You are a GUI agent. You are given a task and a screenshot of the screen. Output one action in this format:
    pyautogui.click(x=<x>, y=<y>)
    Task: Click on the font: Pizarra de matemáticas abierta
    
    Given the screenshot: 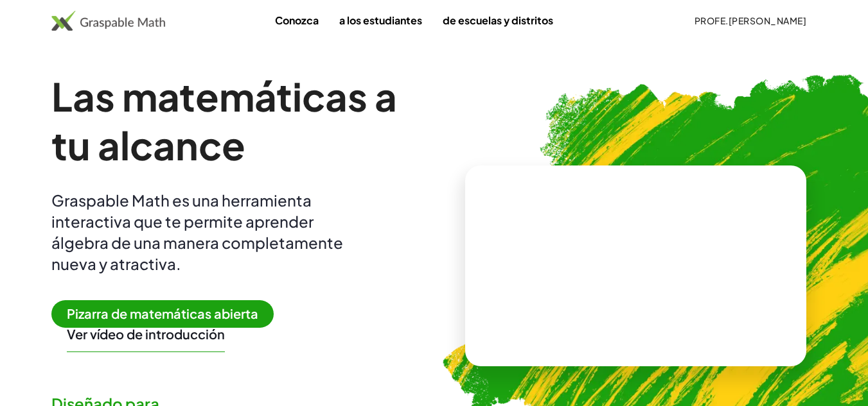 What is the action you would take?
    pyautogui.click(x=162, y=313)
    